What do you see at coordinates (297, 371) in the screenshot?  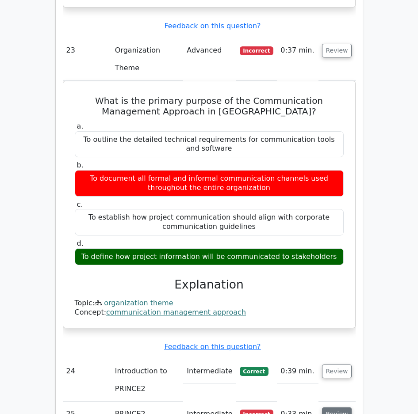 I see `td: 0:39 min.` at bounding box center [297, 371].